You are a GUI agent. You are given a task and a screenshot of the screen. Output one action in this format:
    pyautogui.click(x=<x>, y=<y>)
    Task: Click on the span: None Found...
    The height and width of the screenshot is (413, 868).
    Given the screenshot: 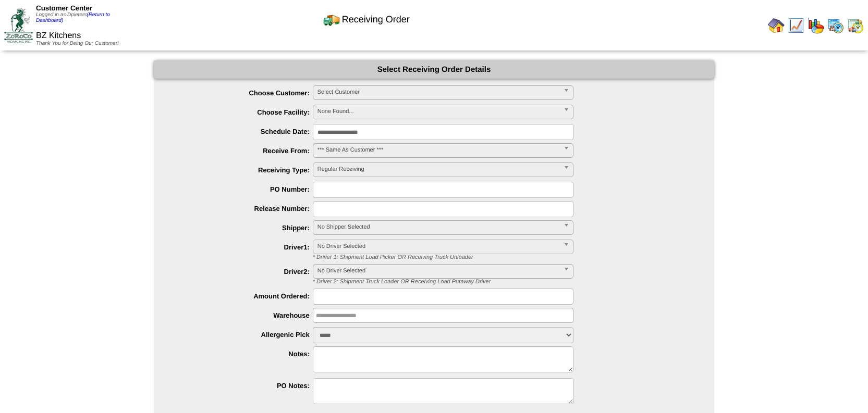 What is the action you would take?
    pyautogui.click(x=438, y=111)
    